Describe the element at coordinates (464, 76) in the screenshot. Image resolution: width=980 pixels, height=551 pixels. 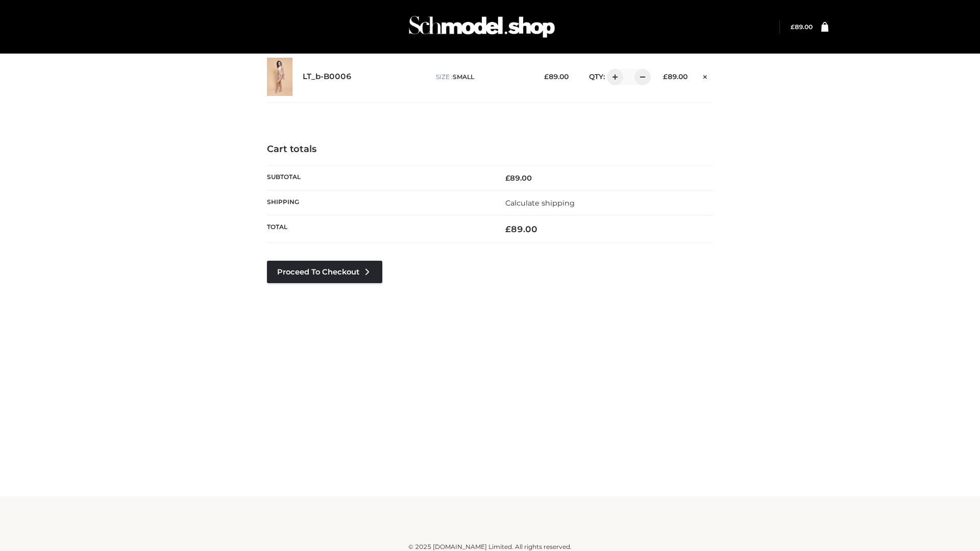
I see `span: SMALL` at that location.